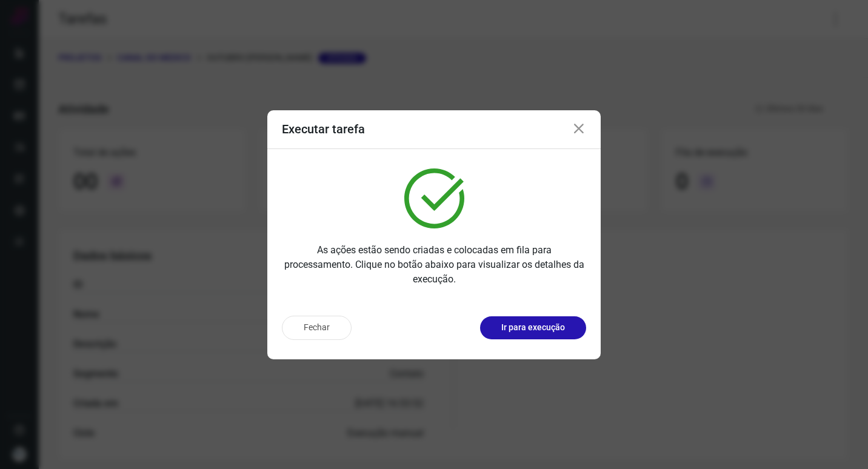 The width and height of the screenshot is (868, 469). What do you see at coordinates (533, 328) in the screenshot?
I see `button: Ir para execução` at bounding box center [533, 328].